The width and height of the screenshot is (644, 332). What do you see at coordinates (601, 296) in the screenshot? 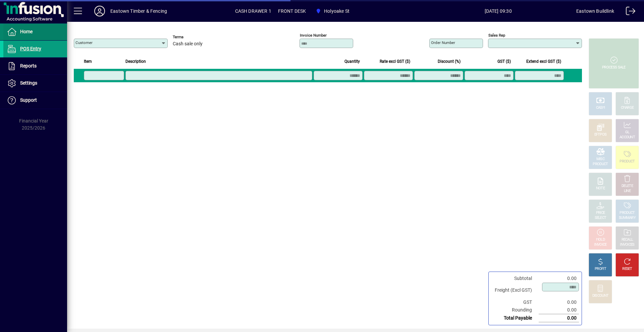
I see `div: DISCOUNT` at bounding box center [601, 296].